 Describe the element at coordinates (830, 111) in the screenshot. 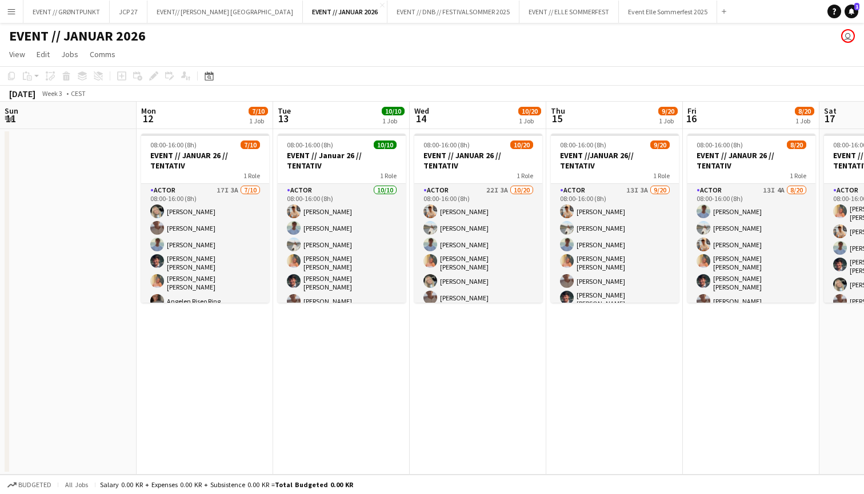

I see `span: Sat` at that location.